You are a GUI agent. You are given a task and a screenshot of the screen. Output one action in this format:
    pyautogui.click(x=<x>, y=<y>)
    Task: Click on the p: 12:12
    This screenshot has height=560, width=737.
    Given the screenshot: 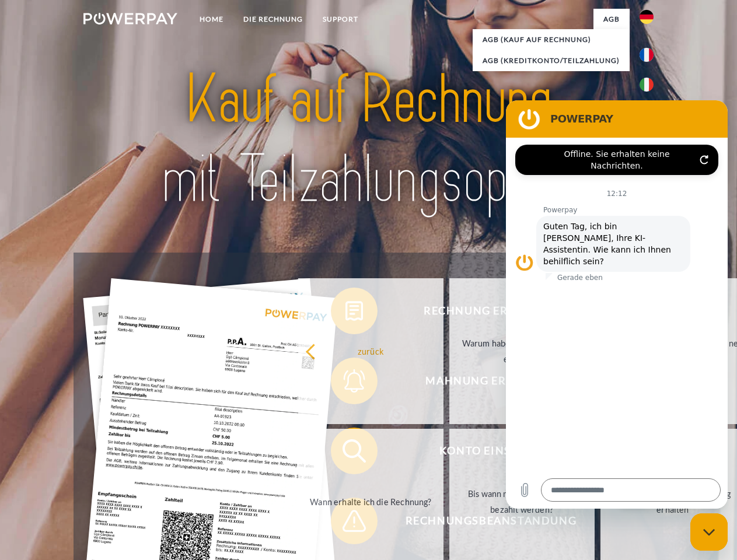 What is the action you would take?
    pyautogui.click(x=111, y=93)
    